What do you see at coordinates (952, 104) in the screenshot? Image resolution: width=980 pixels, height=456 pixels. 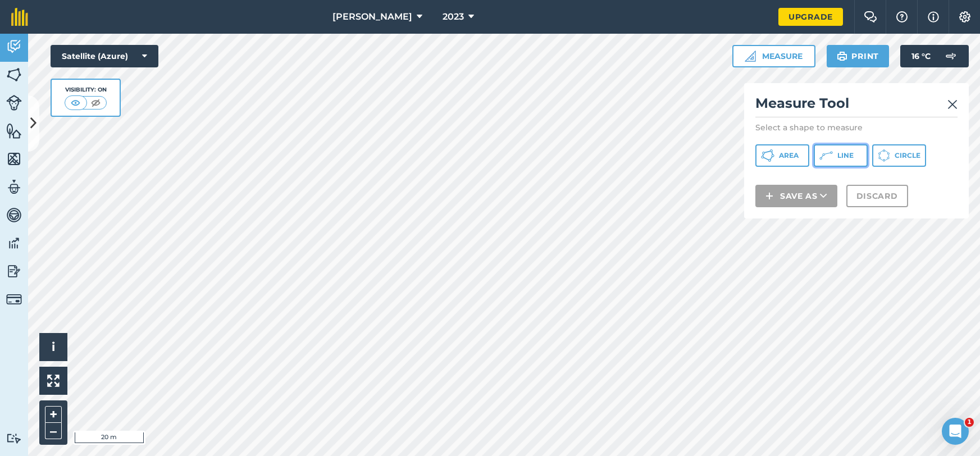 I see `img: svg+xml;base64,PHN2ZyB4bWxucz0iaHR0cDovL3d3dy53My5vcmcvMjAwMC9zdmciIHdpZHRoPSIyMiIgaGVpZ2h0PSIzMC...` at bounding box center [952, 104].